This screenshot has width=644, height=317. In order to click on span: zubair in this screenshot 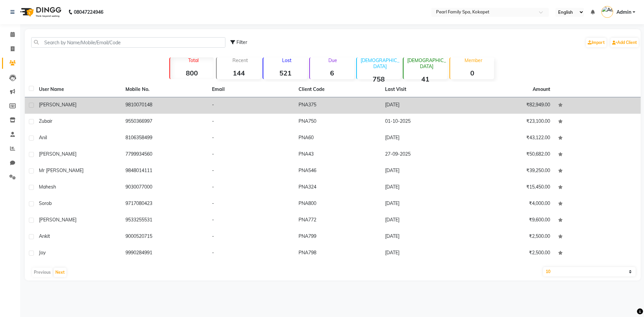, I will do `click(45, 121)`.